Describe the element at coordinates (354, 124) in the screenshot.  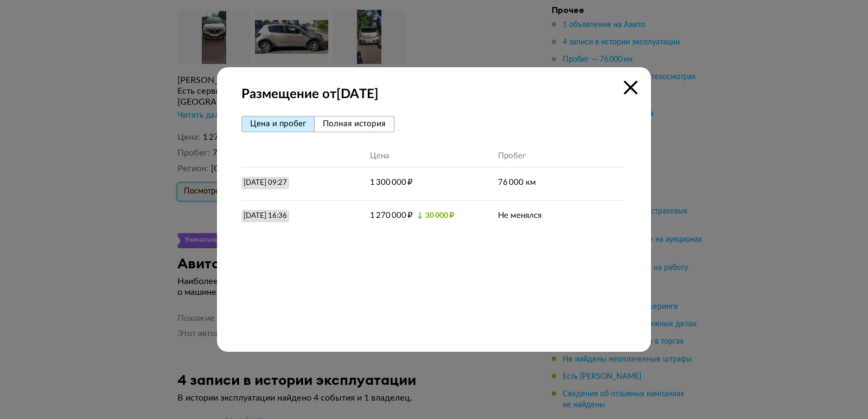
I see `span: Полная история` at that location.